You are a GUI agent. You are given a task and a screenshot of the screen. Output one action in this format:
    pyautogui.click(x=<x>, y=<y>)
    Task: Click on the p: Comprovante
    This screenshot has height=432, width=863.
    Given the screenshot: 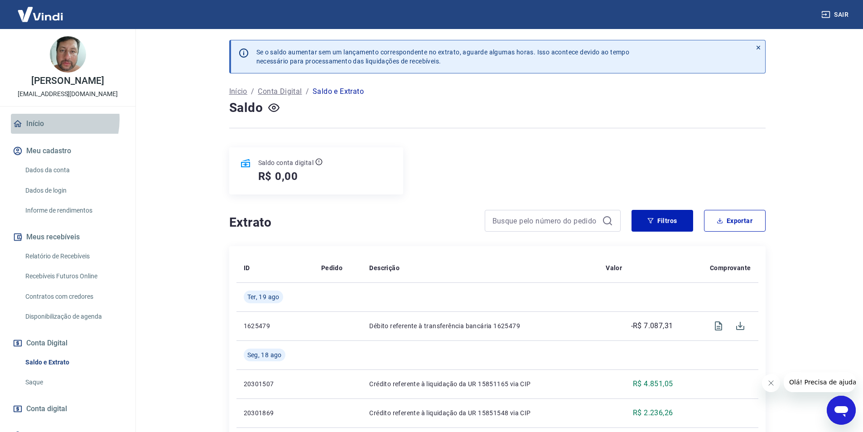 What is the action you would take?
    pyautogui.click(x=730, y=268)
    